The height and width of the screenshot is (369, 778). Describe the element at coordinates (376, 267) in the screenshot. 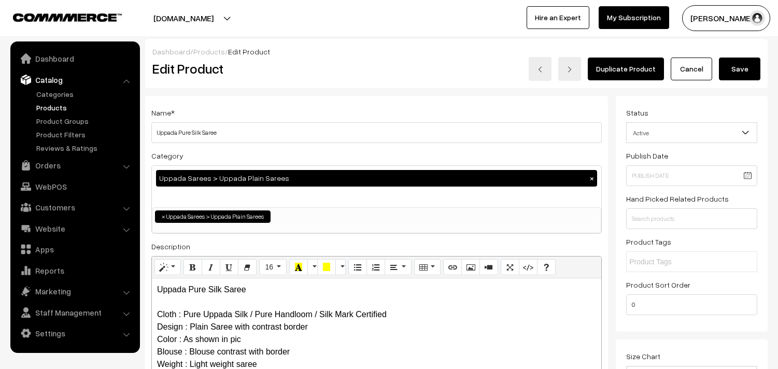

I see `button: Ordered list (CTRL+SHIFT+NUM8)` at that location.